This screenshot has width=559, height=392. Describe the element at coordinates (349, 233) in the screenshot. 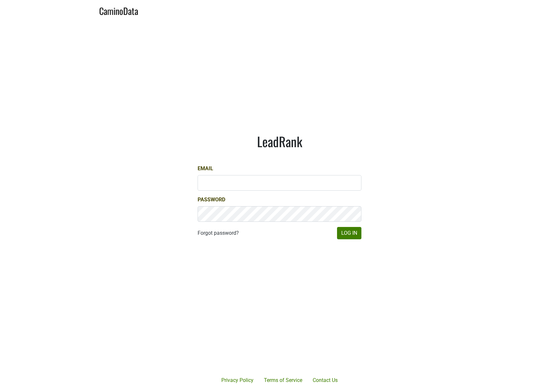

I see `button: Log In` at that location.